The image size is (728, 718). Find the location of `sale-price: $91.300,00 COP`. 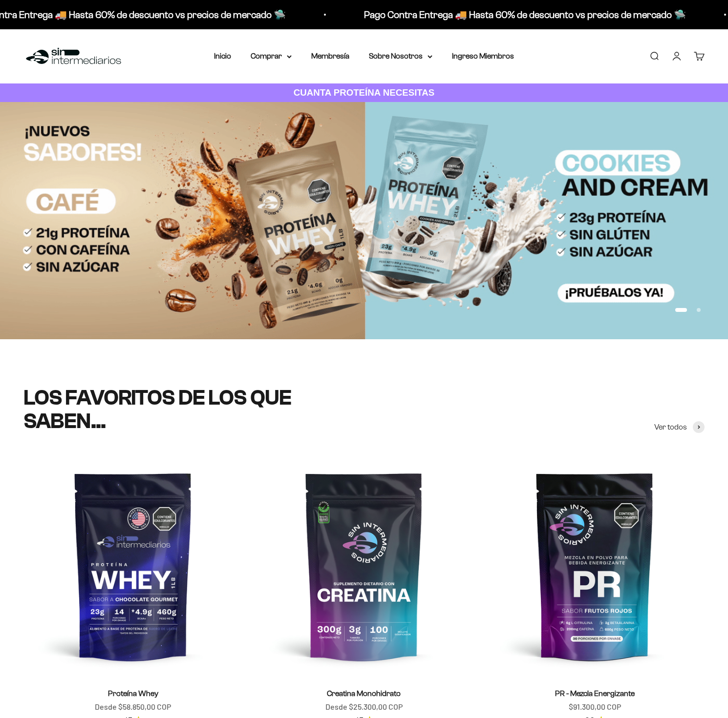

sale-price: $91.300,00 COP is located at coordinates (594, 706).